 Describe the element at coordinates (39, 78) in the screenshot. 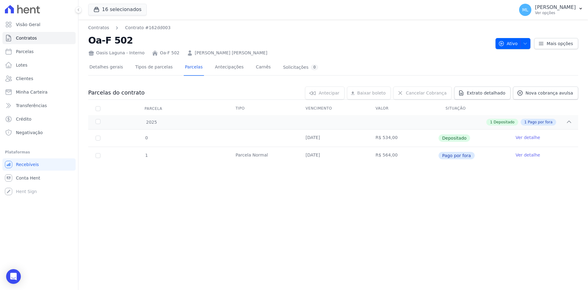

I see `a: Clientes` at that location.